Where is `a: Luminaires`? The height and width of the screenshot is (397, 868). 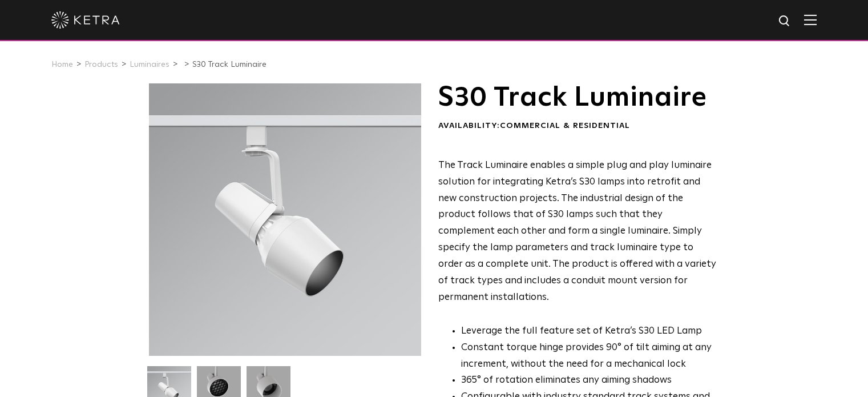
a: Luminaires is located at coordinates (149, 64).